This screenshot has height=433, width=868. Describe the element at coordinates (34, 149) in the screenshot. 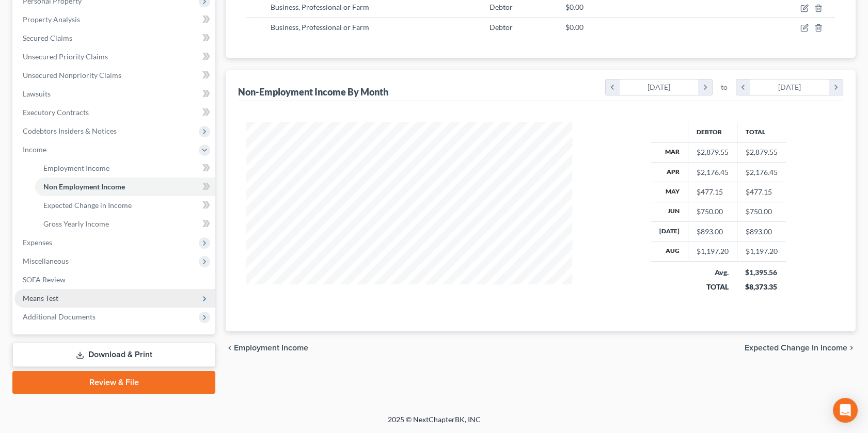

I see `span: Income` at that location.